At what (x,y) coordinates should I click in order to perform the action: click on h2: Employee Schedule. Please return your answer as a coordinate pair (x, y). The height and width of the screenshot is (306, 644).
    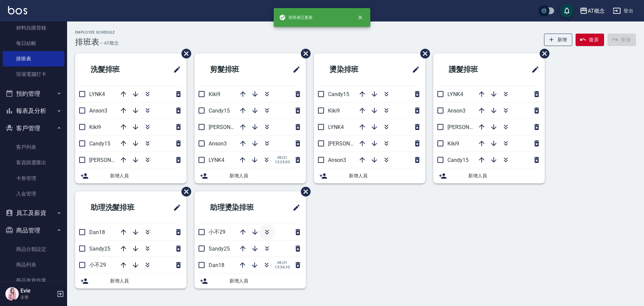
    Looking at the image, I should click on (97, 32).